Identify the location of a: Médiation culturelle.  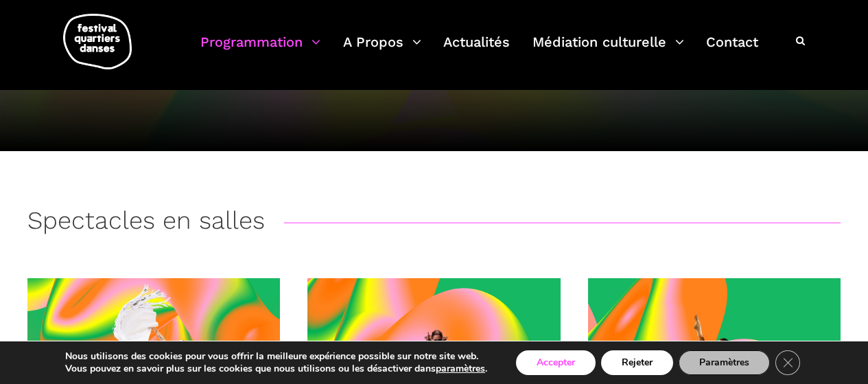
(608, 50).